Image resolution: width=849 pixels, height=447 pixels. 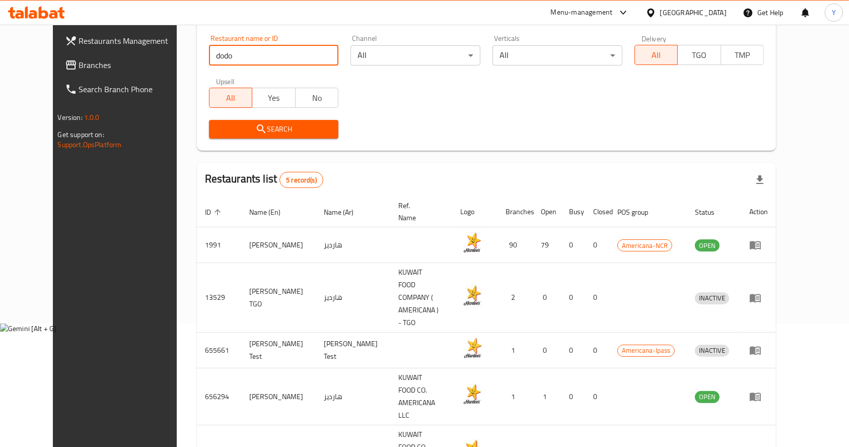 I want to click on span: ID, so click(x=215, y=212).